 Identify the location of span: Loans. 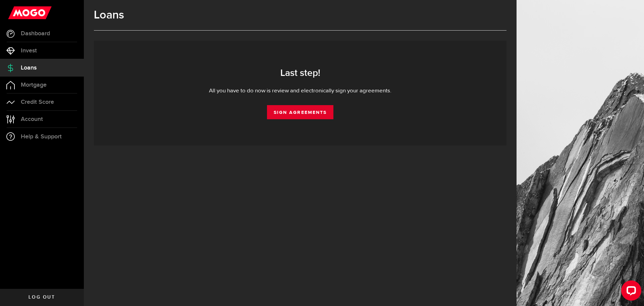
(28, 68).